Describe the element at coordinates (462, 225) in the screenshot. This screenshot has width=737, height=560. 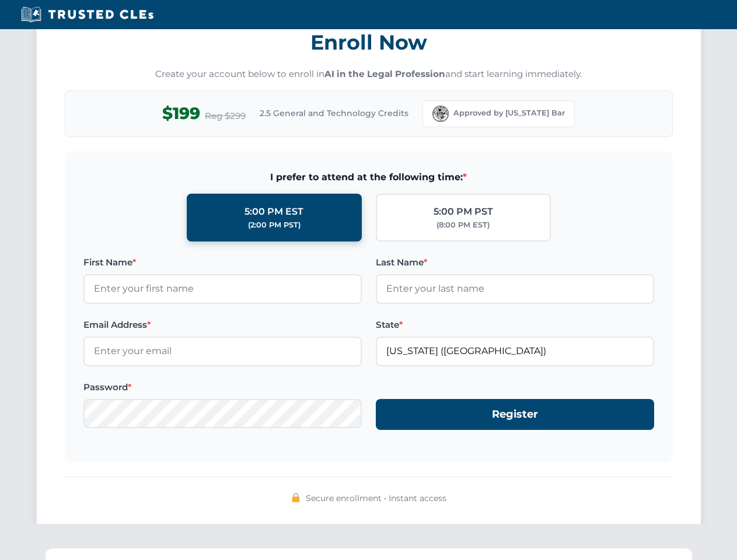
I see `div: (8:00 PM EST)` at that location.